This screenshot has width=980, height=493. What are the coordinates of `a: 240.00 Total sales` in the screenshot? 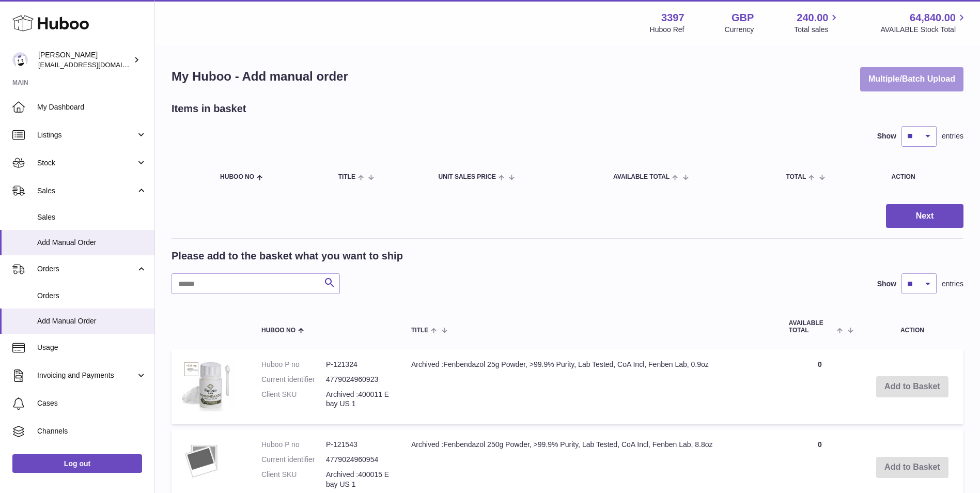 It's located at (817, 23).